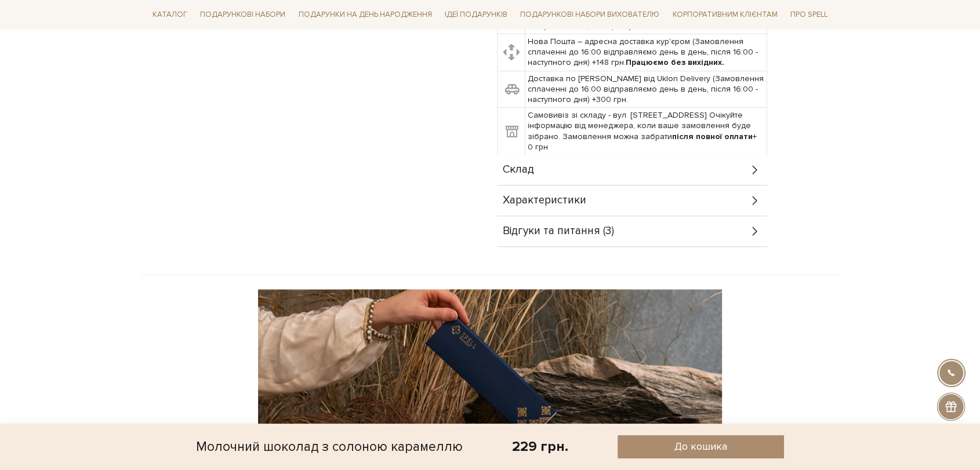 Image resolution: width=980 pixels, height=470 pixels. Describe the element at coordinates (712, 136) in the screenshot. I see `b: після повної оплати` at that location.